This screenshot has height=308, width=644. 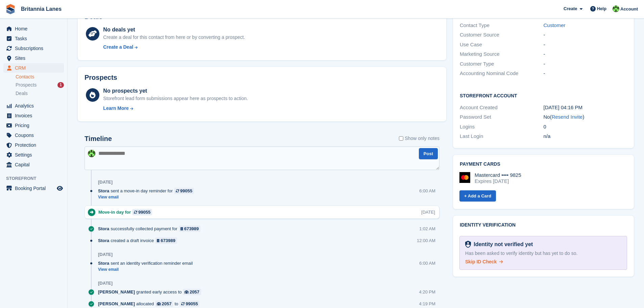 What do you see at coordinates (176, 98) in the screenshot?
I see `div: Storefront lead form submissions appear here as prospects to action.` at bounding box center [176, 98].